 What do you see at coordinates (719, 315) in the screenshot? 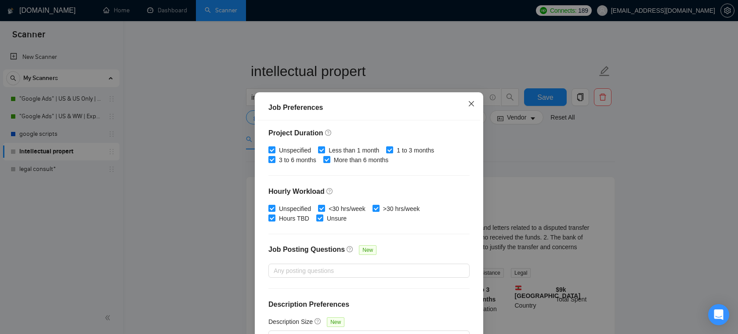
I see `div: Open Intercom Messenger` at bounding box center [719, 315].